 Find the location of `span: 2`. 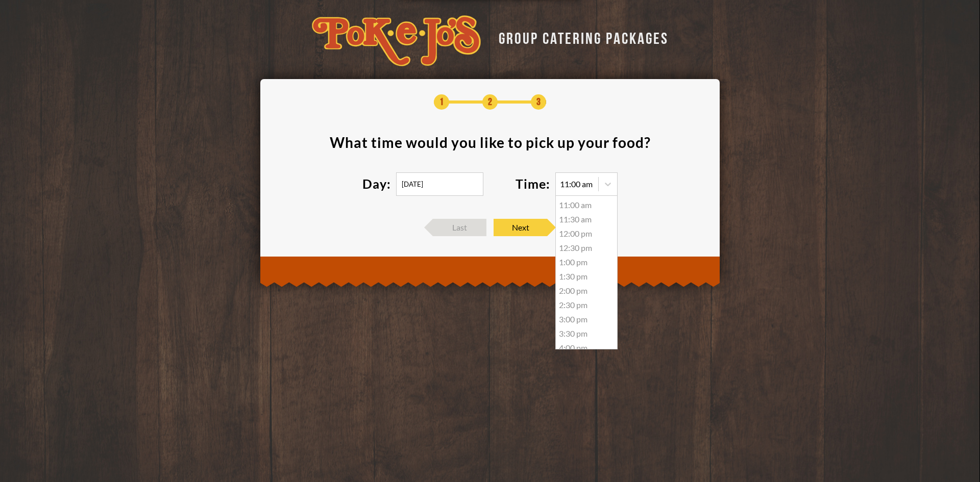

span: 2 is located at coordinates (490, 102).